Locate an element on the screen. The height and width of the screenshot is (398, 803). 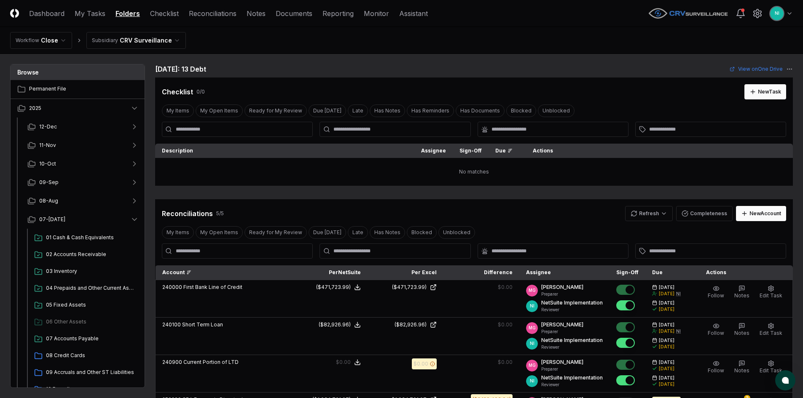
span: 09 Accruals and Other ST Liabilities is located at coordinates (91, 373).